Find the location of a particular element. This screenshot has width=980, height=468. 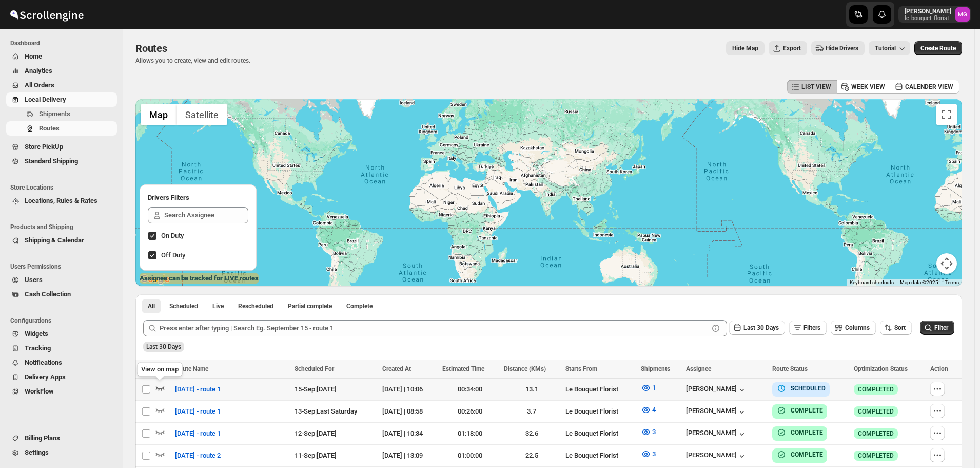

span: 1 is located at coordinates (654, 387).